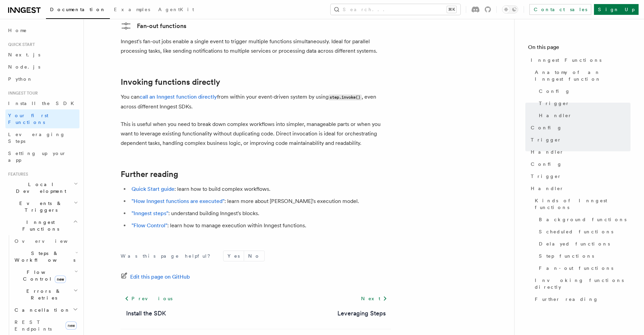  I want to click on li: : understand building Inngest's blocks., so click(260, 213).